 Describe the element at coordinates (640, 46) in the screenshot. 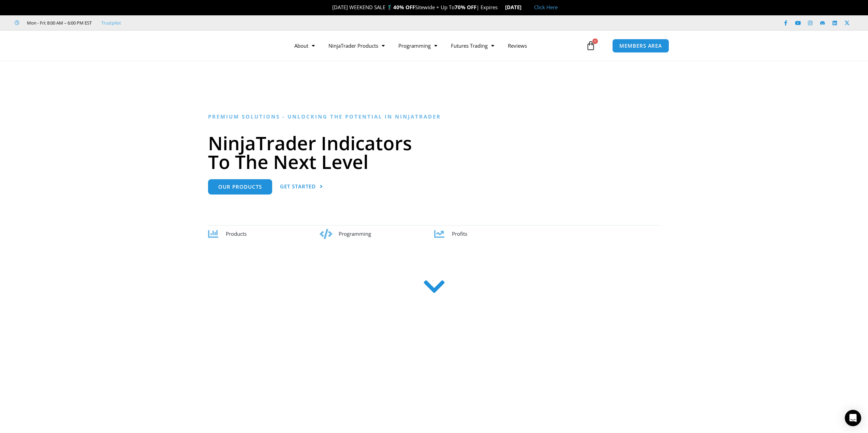

I see `span: MEMBERS AREA` at that location.